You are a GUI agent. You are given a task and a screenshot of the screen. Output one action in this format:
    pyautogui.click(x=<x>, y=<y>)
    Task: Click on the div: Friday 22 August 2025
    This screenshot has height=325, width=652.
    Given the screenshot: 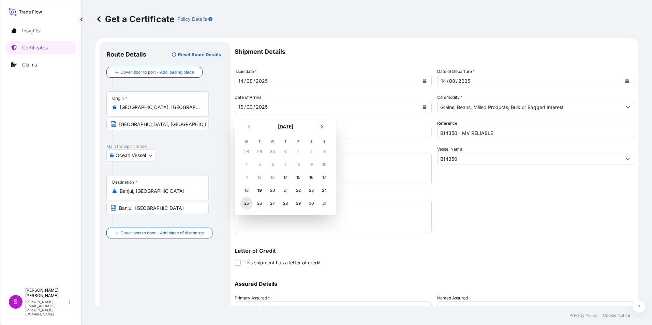 What is the action you would take?
    pyautogui.click(x=298, y=190)
    